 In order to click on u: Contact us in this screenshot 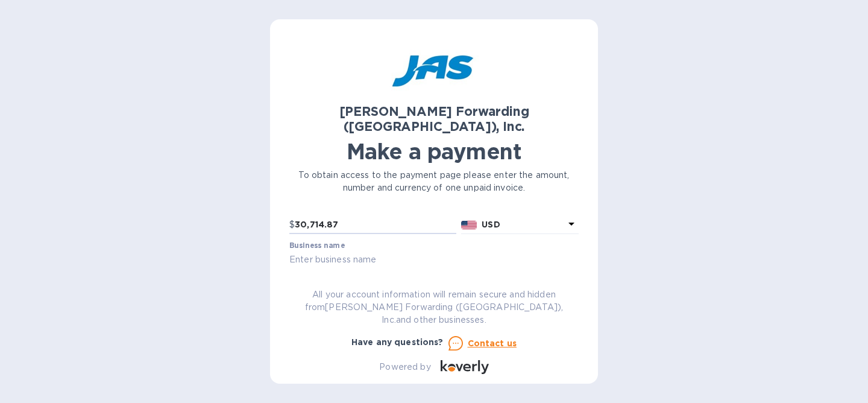, I will do `click(493, 343)`.